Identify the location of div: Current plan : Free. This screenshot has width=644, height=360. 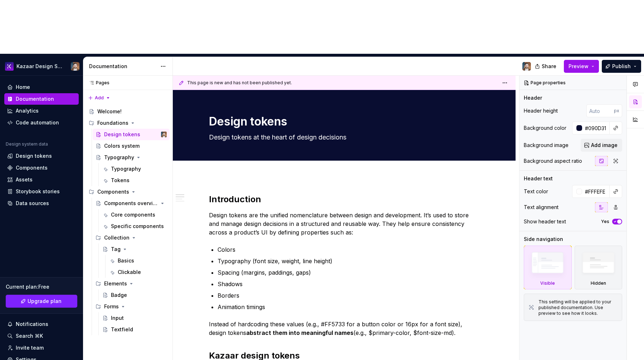
(41, 286).